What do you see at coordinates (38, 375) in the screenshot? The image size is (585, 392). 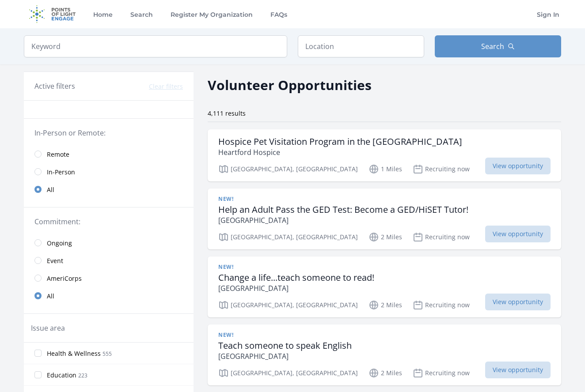 I see `input: Education 223` at bounding box center [38, 375].